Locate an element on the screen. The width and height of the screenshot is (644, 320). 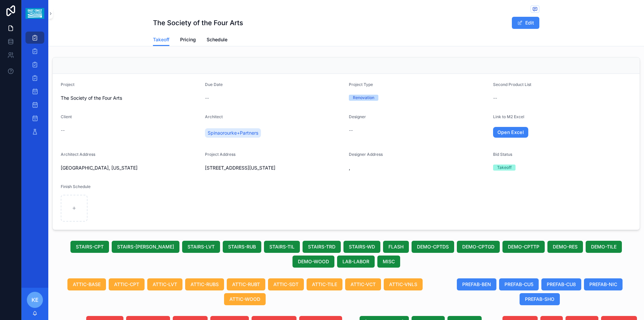
button: LAB-LABOR is located at coordinates (356, 261).